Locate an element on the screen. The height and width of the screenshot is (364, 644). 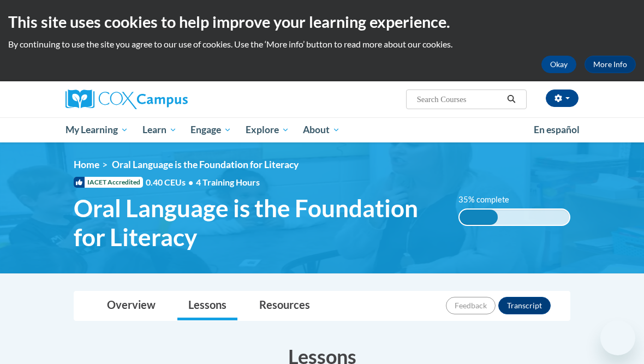
a: My Learning is located at coordinates (97, 130).